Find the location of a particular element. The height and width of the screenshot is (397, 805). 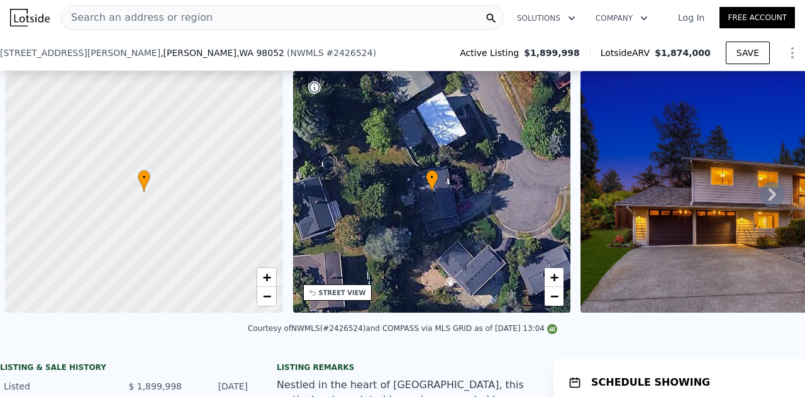

div: STREET VIEW is located at coordinates (342, 292).